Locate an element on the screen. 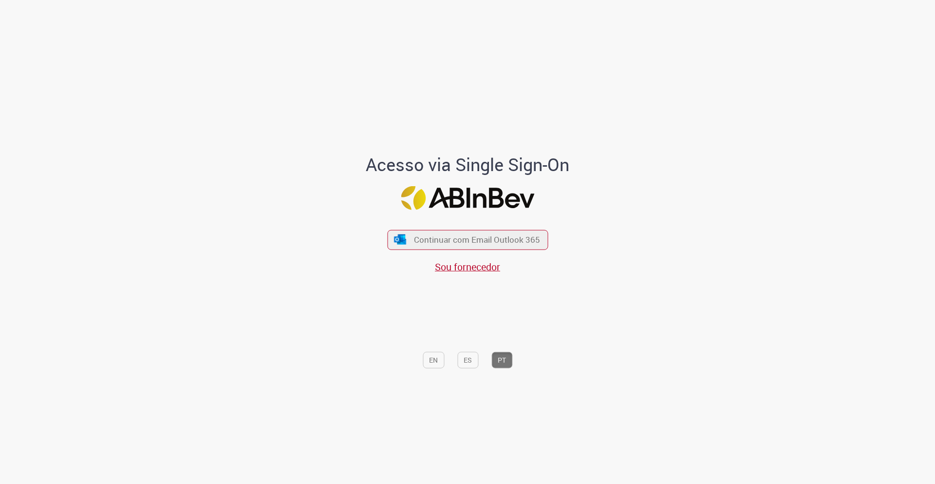  a: Sou fornecedor is located at coordinates (467, 266).